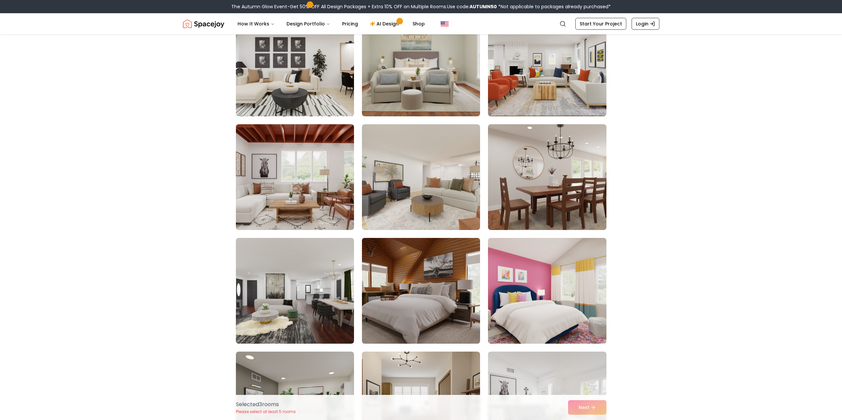 This screenshot has height=420, width=842. I want to click on span: *Not applicable to packages already purchased*, so click(554, 7).